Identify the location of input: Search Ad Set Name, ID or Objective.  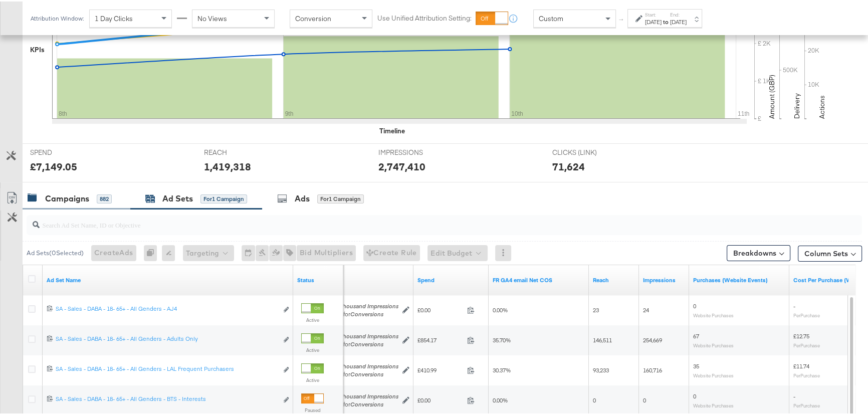
(413, 219).